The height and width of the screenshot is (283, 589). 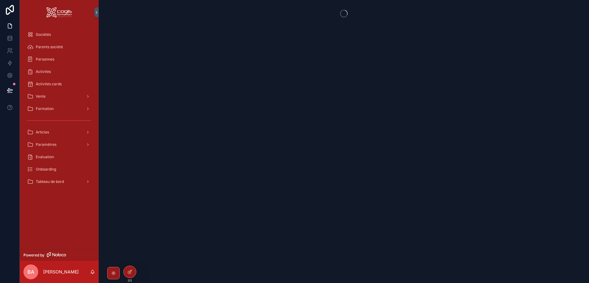 What do you see at coordinates (31, 272) in the screenshot?
I see `span: BA` at bounding box center [31, 272].